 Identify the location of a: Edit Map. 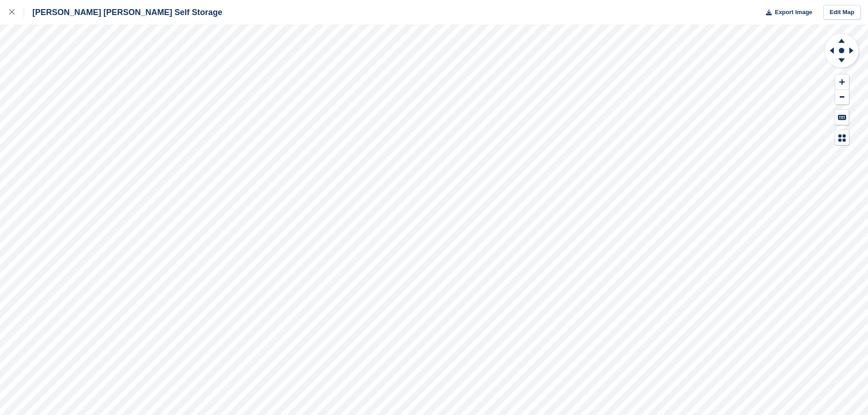
(842, 13).